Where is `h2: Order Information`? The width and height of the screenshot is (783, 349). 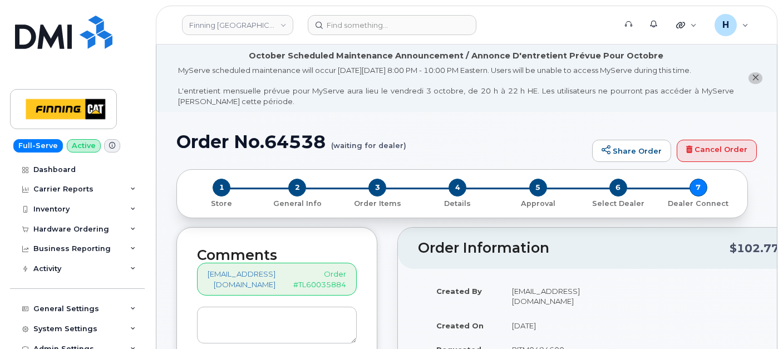 h2: Order Information is located at coordinates (574, 248).